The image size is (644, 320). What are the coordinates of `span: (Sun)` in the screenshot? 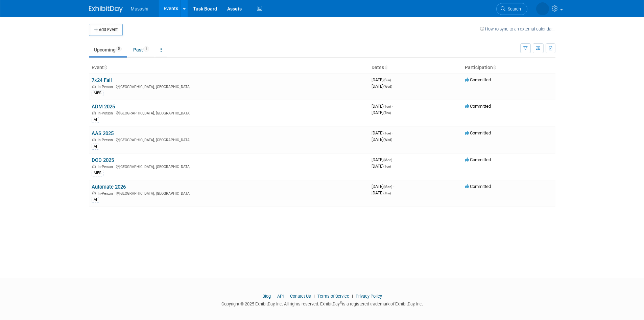 It's located at (387, 80).